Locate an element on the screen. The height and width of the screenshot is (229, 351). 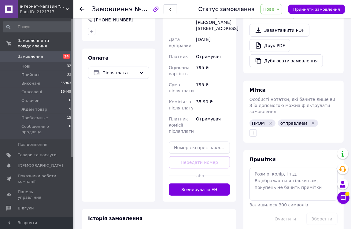
span: Прийняти замовлення is located at coordinates (317, 9).